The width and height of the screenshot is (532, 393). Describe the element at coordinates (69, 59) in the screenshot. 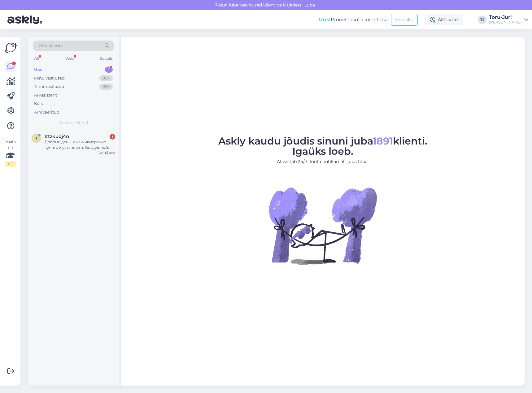

I see `div: Web` at that location.